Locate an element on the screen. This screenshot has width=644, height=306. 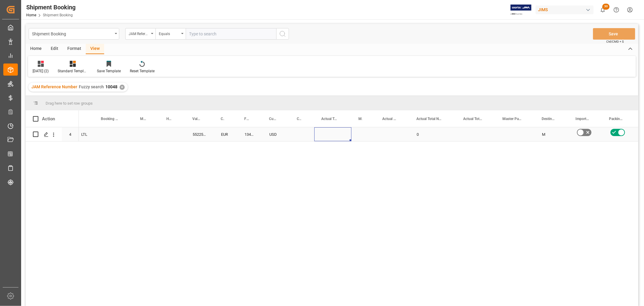
div: Press SPACE to select this row. is located at coordinates (52, 134).